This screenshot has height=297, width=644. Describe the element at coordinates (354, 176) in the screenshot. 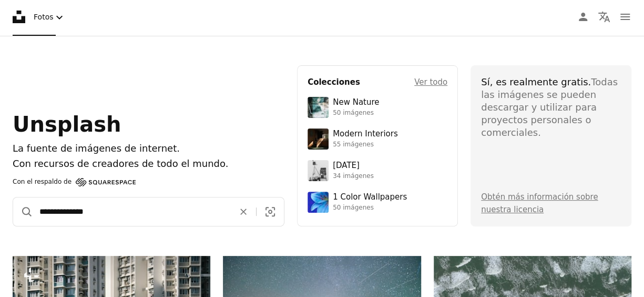

I see `div: 34 imágenes` at that location.